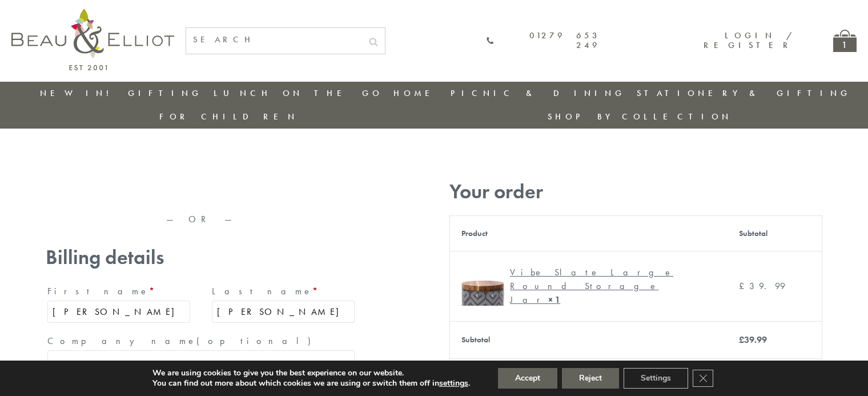 Image resolution: width=868 pixels, height=396 pixels. What do you see at coordinates (311, 383) in the screenshot?
I see `p: You can find out more about which cookies we are using or switch them off in .` at bounding box center [311, 383].